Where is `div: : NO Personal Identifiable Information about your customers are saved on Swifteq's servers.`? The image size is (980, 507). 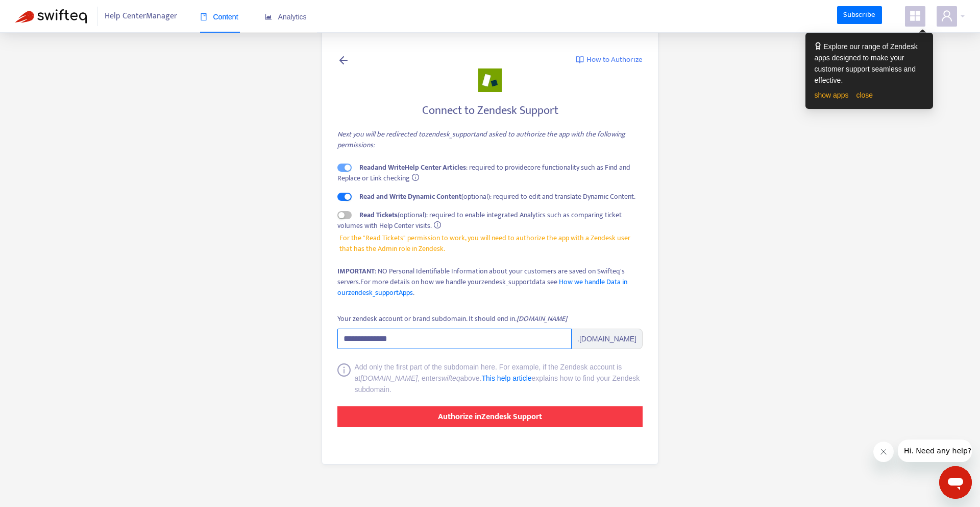
div: : NO Personal Identifiable Information about your customers are saved on Swifteq's servers. is located at coordinates (490, 282).